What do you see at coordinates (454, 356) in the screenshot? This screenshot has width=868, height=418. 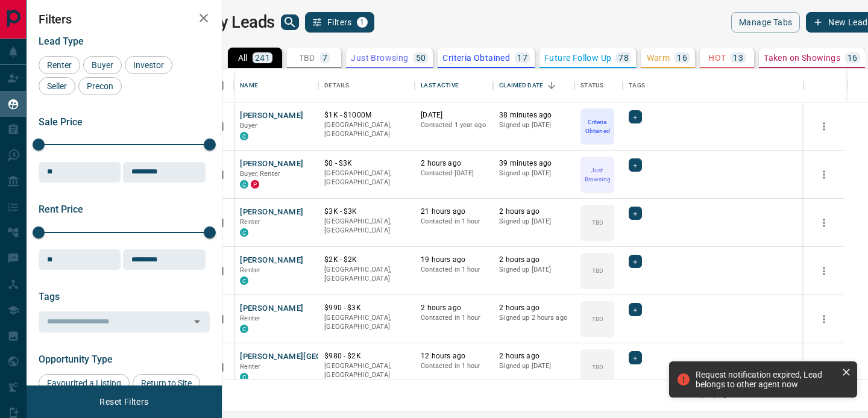 I see `p: 12 hours ago` at bounding box center [454, 356].